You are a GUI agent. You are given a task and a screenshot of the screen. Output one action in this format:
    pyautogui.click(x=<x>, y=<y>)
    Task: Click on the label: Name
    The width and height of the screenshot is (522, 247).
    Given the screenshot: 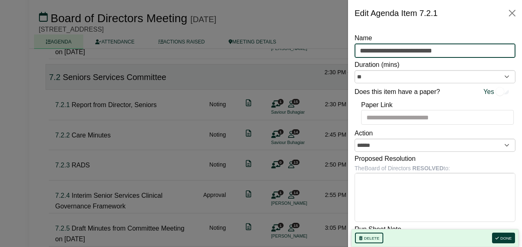 What is the action you would take?
    pyautogui.click(x=363, y=38)
    